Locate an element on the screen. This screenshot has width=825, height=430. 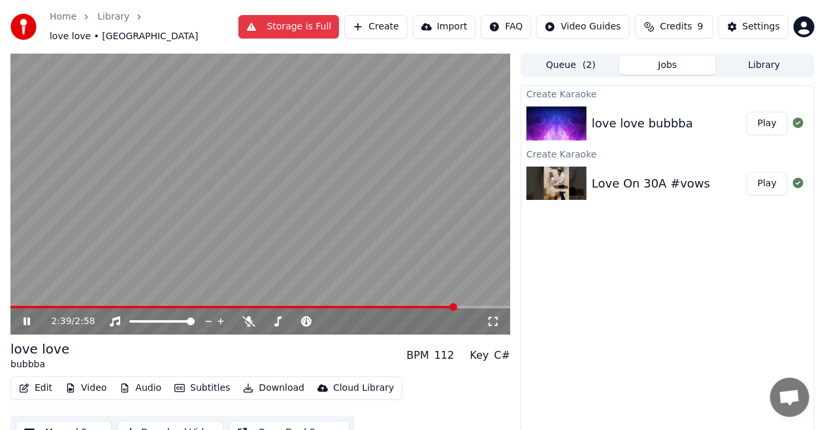
div: love love is located at coordinates (40, 349).